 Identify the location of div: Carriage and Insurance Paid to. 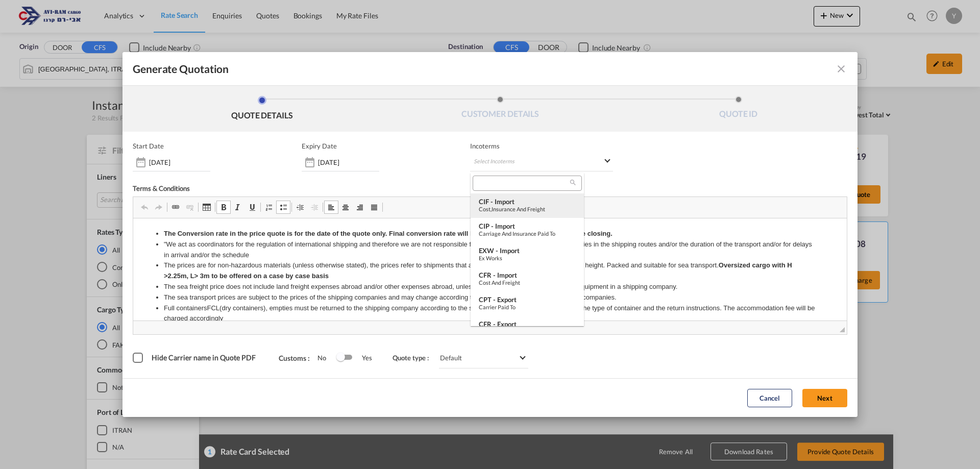
(527, 234).